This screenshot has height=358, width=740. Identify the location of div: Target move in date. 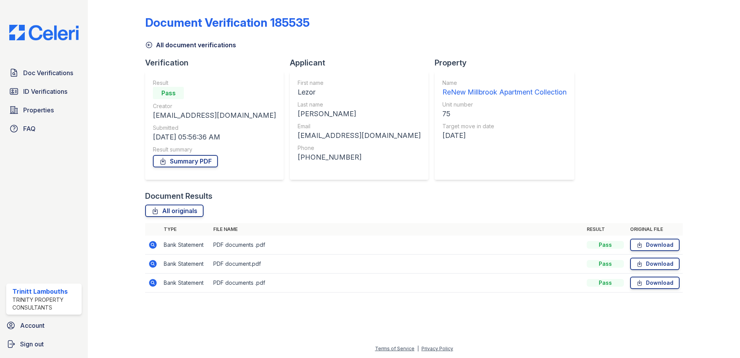
(504, 126).